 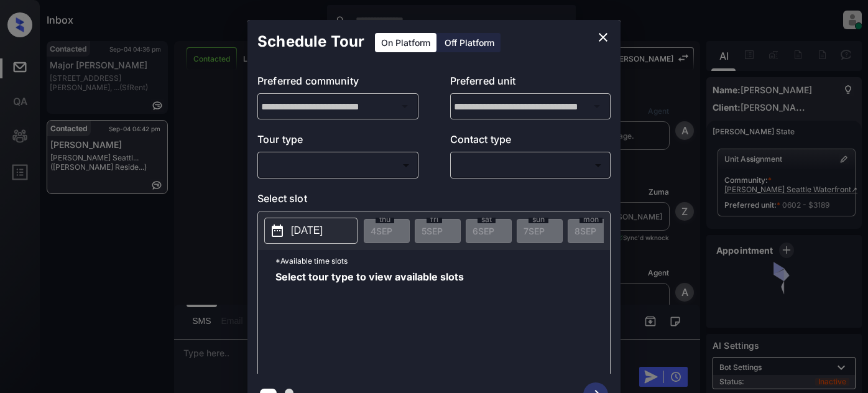 I want to click on p: Select slot, so click(x=434, y=201).